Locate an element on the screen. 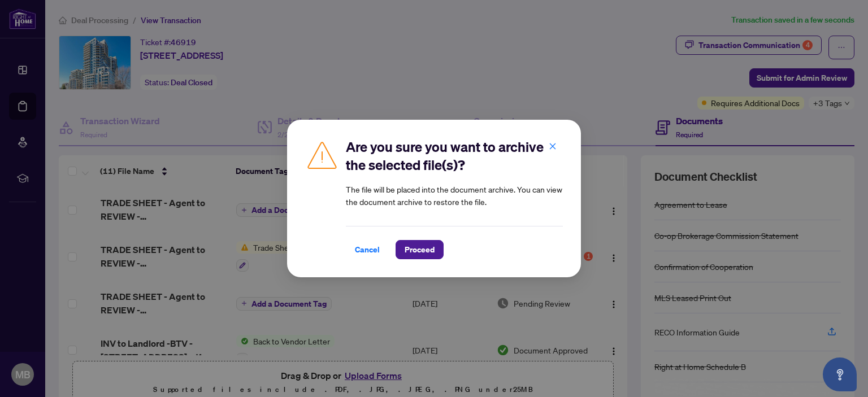 Image resolution: width=868 pixels, height=397 pixels. h2: Are you sure you want to archive the selected file(s)? is located at coordinates (455, 156).